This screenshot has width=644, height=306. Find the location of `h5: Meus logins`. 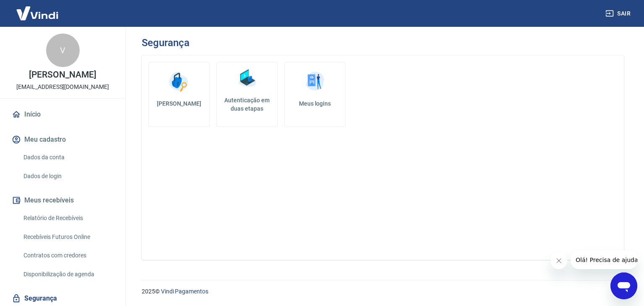

h5: Meus logins is located at coordinates (315, 104).